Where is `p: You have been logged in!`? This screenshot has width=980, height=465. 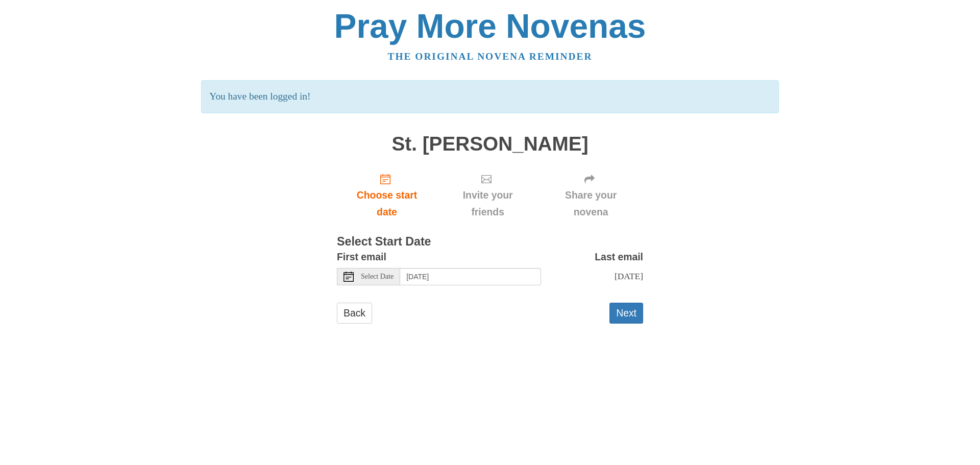
p: You have been logged in! is located at coordinates (489, 96).